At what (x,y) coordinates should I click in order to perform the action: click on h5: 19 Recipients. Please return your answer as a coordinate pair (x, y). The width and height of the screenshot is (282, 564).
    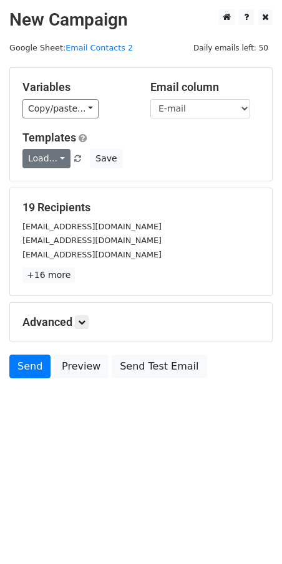
    Looking at the image, I should click on (141, 208).